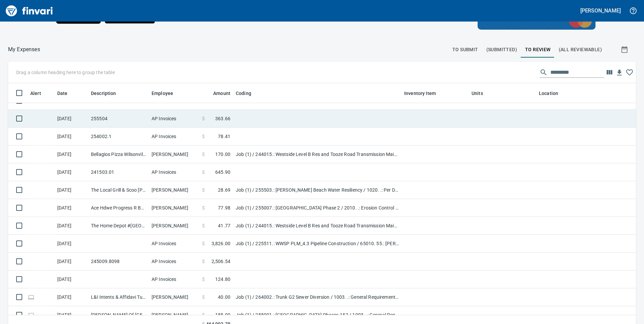 This screenshot has width=644, height=324. I want to click on span: 363.66, so click(223, 119).